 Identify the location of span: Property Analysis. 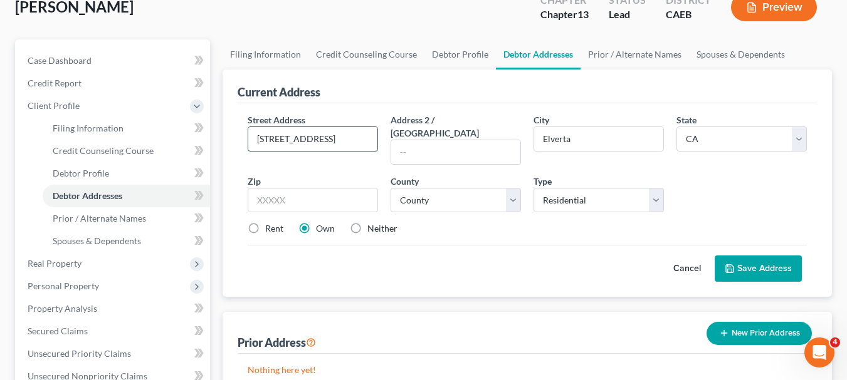
(62, 308).